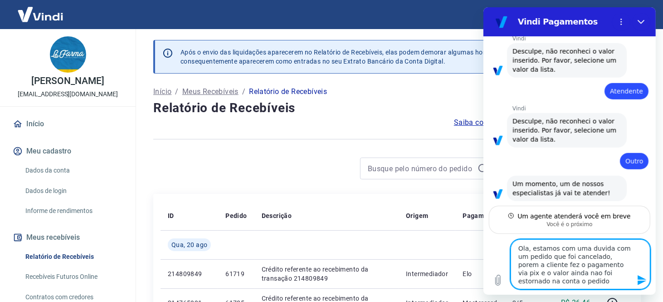  I want to click on p: Pedido, so click(236, 216).